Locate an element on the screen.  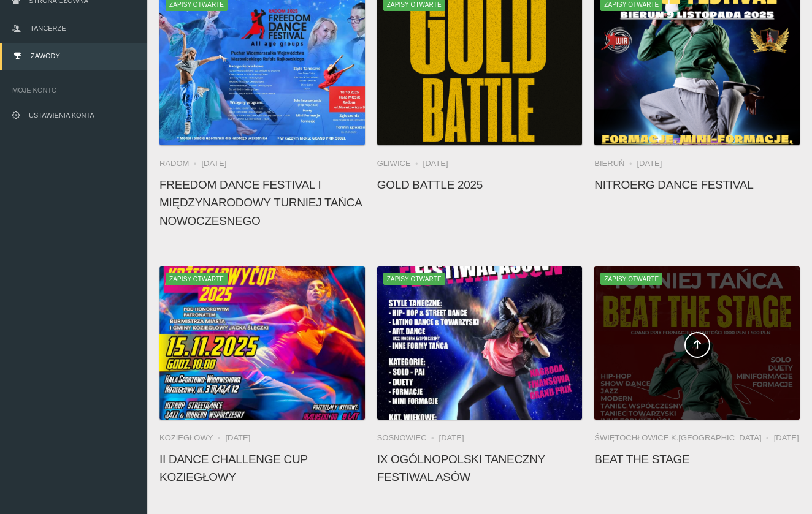
a: IX Ogólnopolski Taneczny Festiwal AsówZapisy otwarte is located at coordinates (479, 343).